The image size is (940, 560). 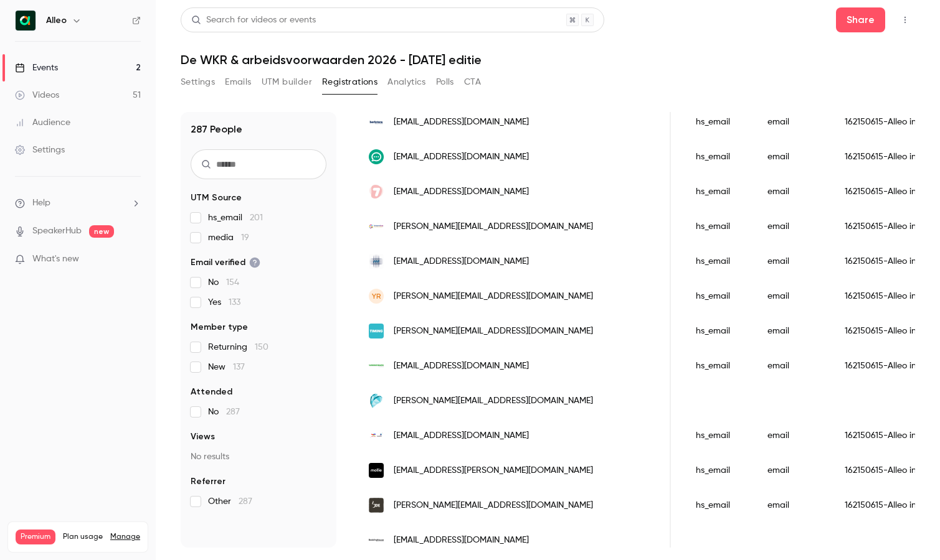 I want to click on span: 201, so click(x=256, y=218).